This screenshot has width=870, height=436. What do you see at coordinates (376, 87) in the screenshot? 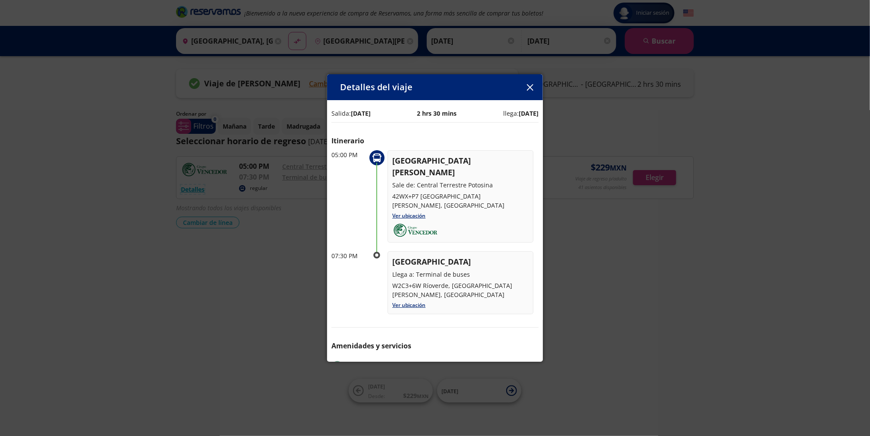
I see `p: Detalles del viaje` at bounding box center [376, 87].